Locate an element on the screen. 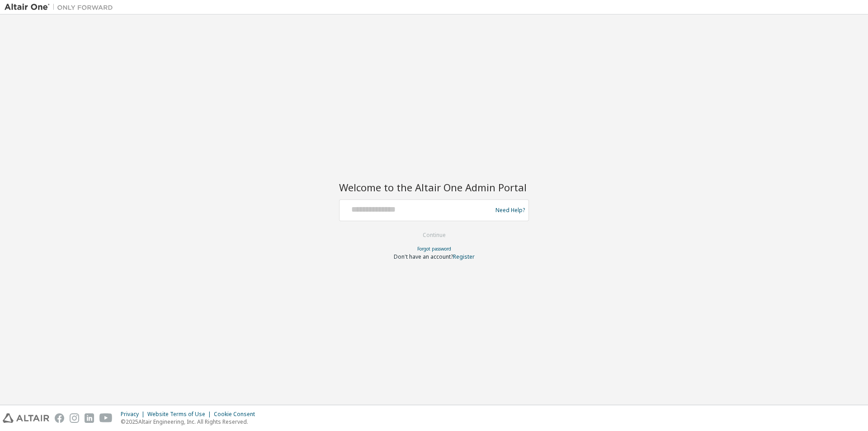  div: Privacy is located at coordinates (134, 414).